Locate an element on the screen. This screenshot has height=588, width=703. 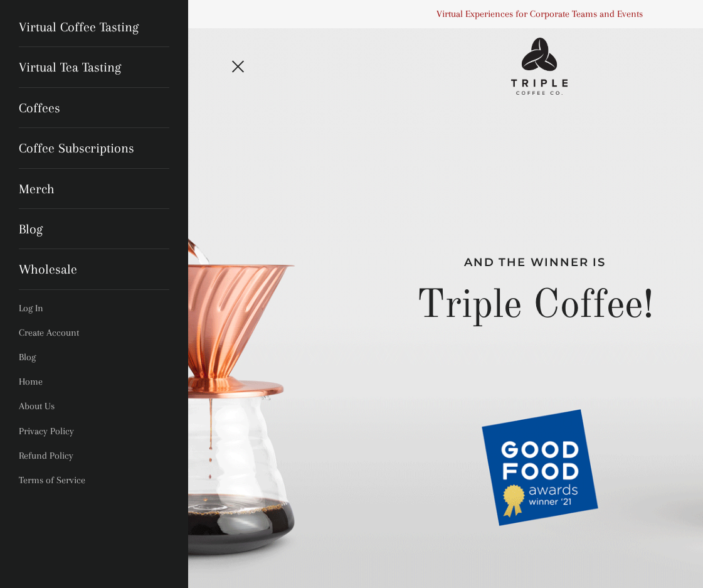
a: Privacy Policy is located at coordinates (94, 431).